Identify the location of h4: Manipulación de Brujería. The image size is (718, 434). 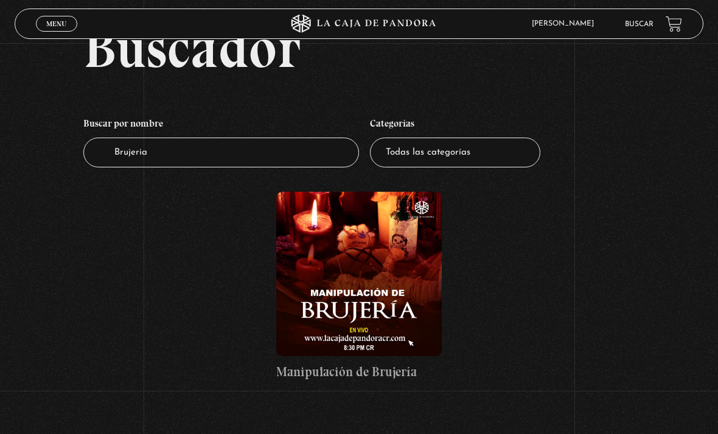
(359, 372).